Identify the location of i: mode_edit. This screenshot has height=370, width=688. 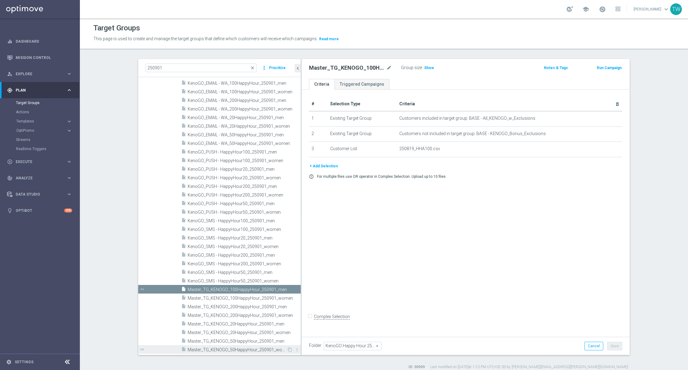
(389, 68).